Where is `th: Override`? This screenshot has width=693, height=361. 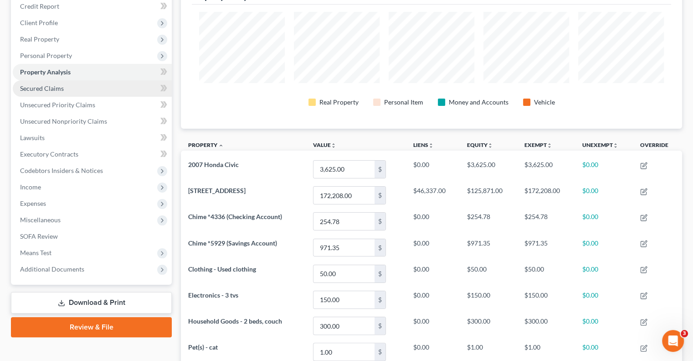
th: Override is located at coordinates (658, 146).